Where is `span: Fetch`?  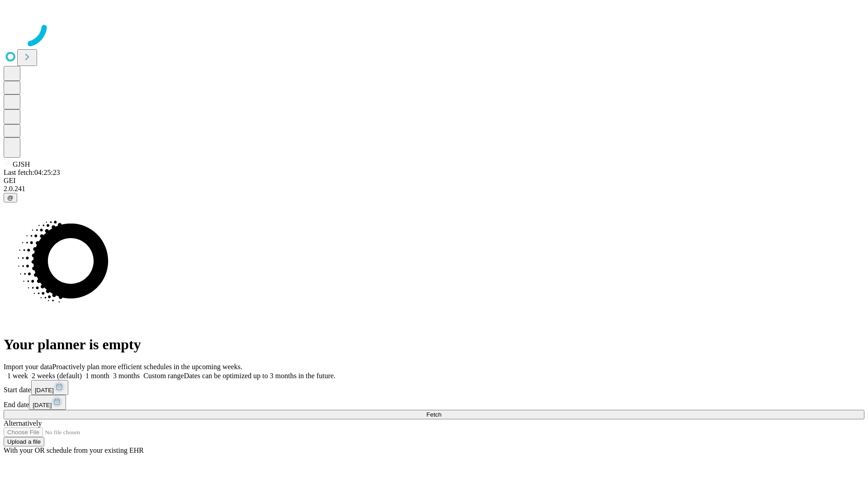
span: Fetch is located at coordinates (433, 415).